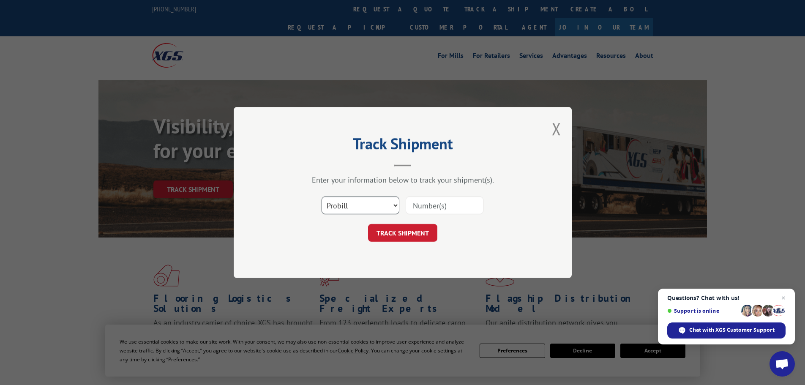 The image size is (805, 385). Describe the element at coordinates (727, 331) in the screenshot. I see `div: Chat with XGS Customer Support` at that location.